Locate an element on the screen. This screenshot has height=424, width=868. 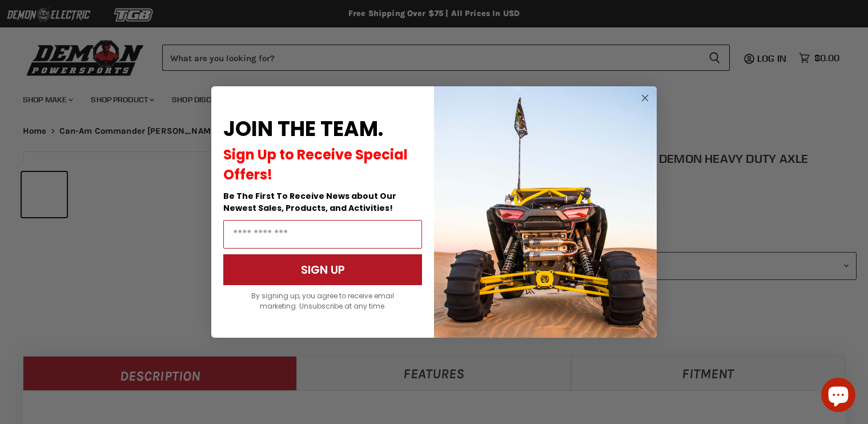
span: Sign Up to Receive Special Offers! is located at coordinates (315, 165).